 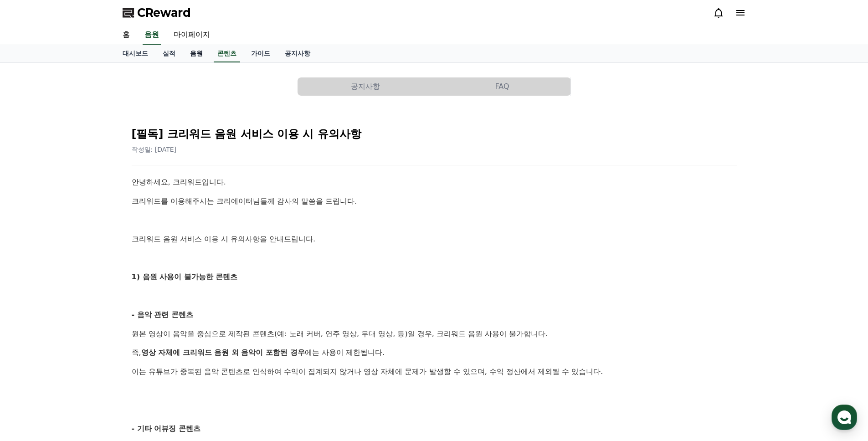 What do you see at coordinates (146, 306) in the screenshot?
I see `span: 설정` at bounding box center [146, 306].